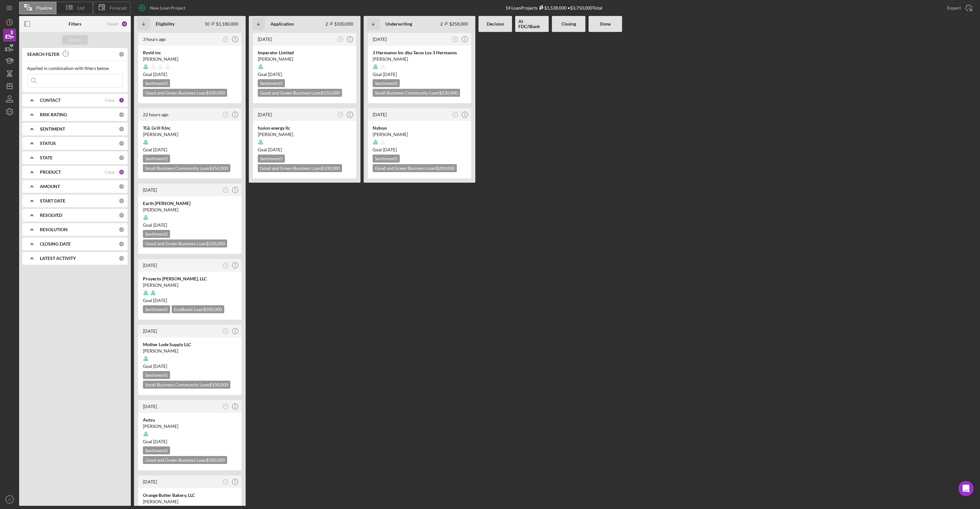 Image resolution: width=980 pixels, height=509 pixels. What do you see at coordinates (275, 74) in the screenshot?
I see `time: 09/07/2025` at bounding box center [275, 74].